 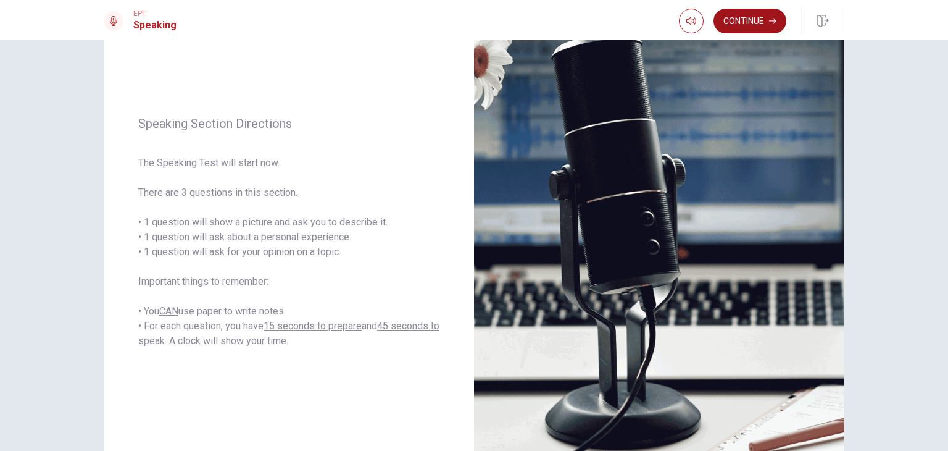 What do you see at coordinates (155, 25) in the screenshot?
I see `h1: Speaking` at bounding box center [155, 25].